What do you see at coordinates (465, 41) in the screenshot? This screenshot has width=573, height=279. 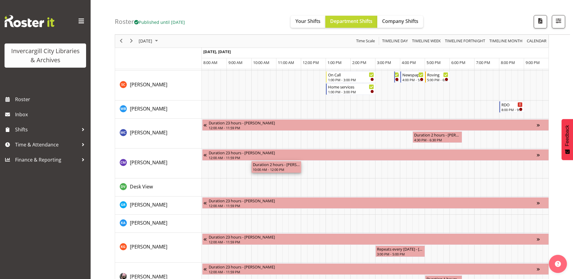 I see `button: Fortnight` at bounding box center [465, 41].